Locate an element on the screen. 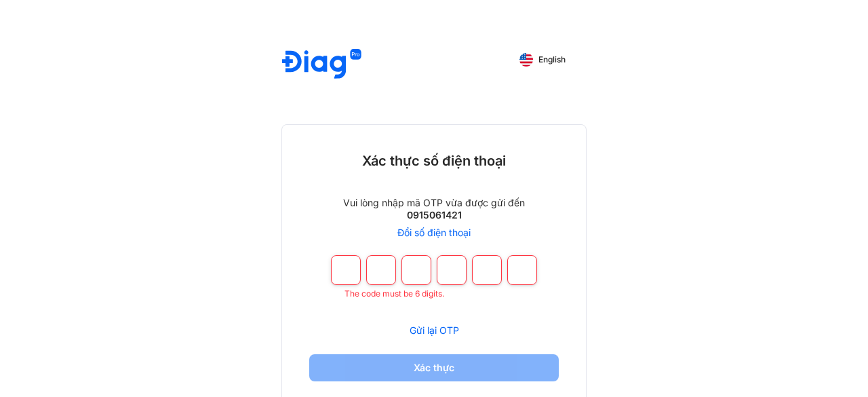 The image size is (868, 397). span: Gửi lại OTP is located at coordinates (434, 330).